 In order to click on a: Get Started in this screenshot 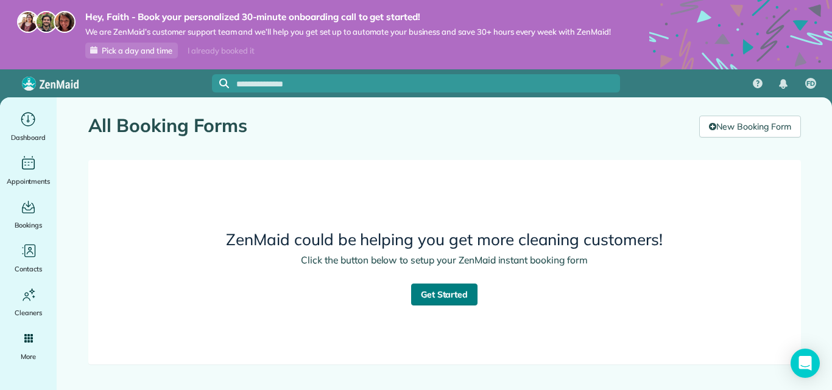, I will do `click(444, 295)`.